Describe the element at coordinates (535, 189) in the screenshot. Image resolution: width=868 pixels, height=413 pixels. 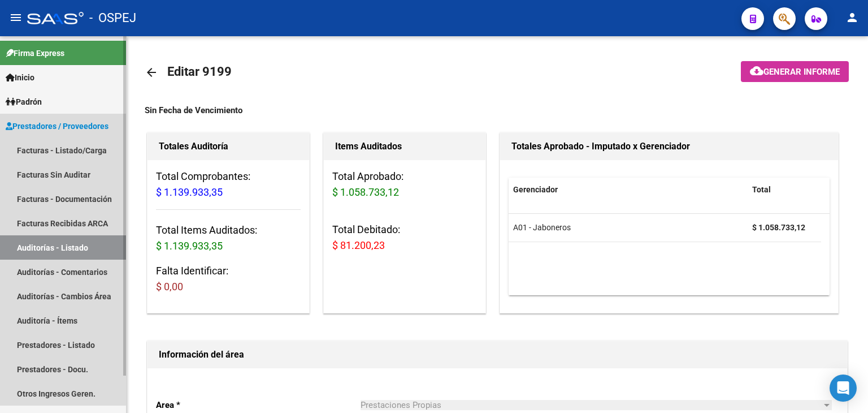
I see `span: Gerenciador` at that location.